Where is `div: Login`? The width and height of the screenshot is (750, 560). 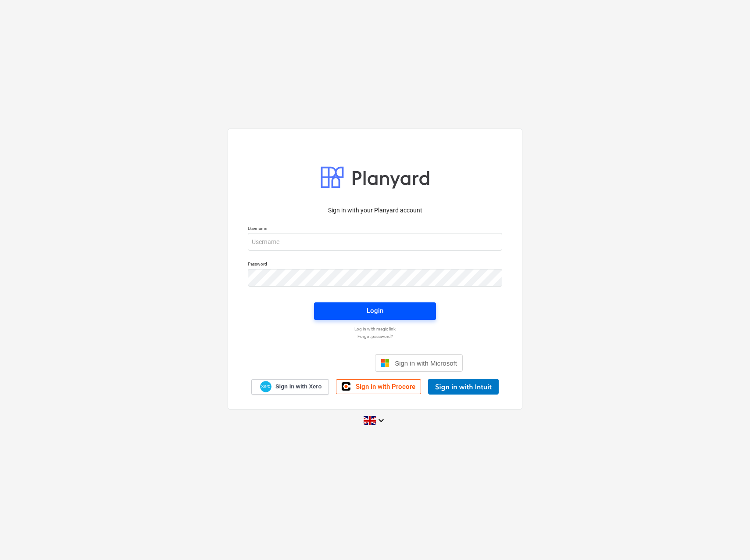 div: Login is located at coordinates (375, 310).